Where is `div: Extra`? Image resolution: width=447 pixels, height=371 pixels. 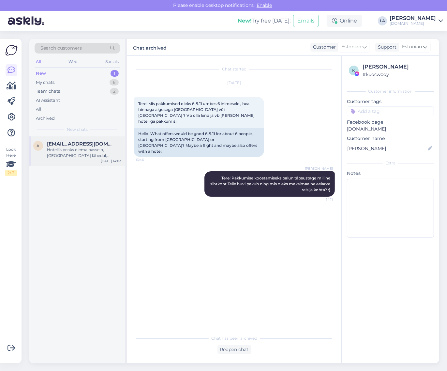
div: Extra is located at coordinates (391, 163).